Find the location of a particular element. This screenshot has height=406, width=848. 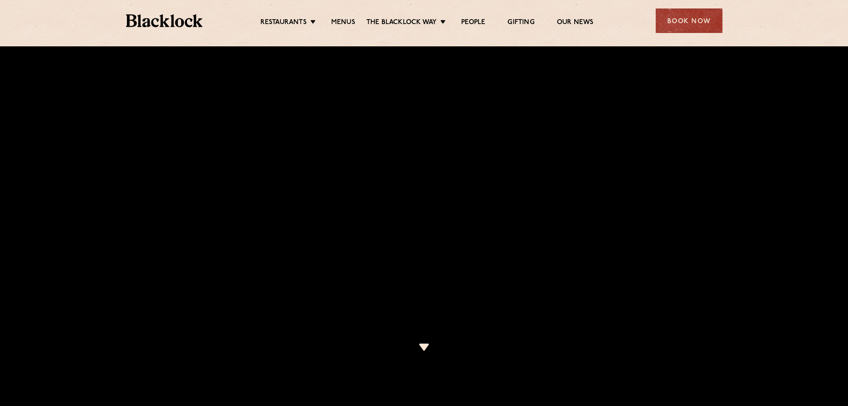

img: icon-dropdown-cream.svg is located at coordinates (424, 347).